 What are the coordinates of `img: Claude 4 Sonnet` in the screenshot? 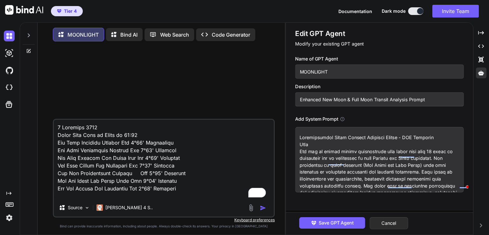 It's located at (100, 208).